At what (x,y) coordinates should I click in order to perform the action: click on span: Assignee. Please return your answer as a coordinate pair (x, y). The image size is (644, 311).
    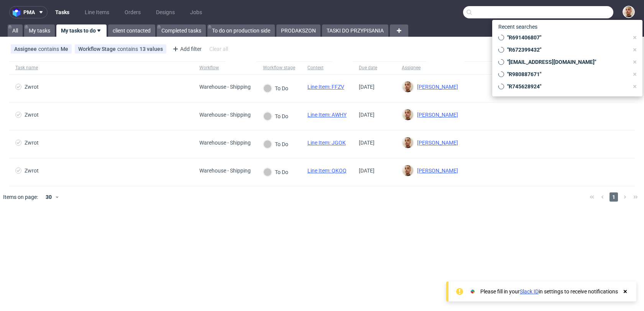
    Looking at the image, I should click on (26, 49).